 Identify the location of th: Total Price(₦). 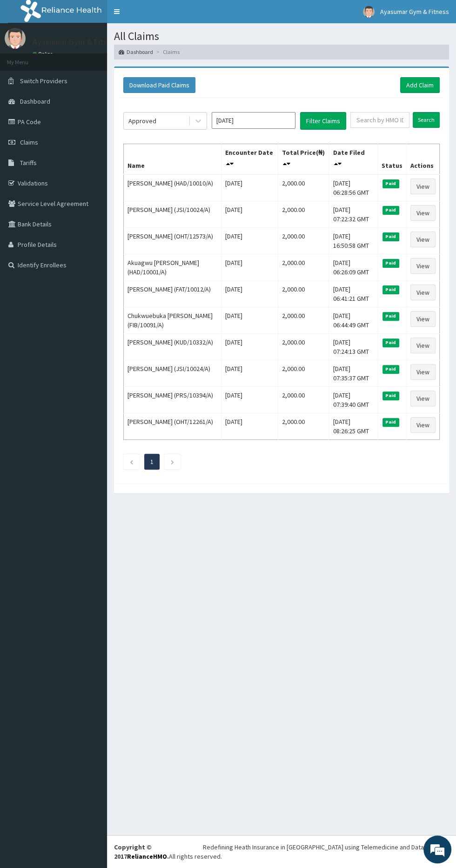
(303, 159).